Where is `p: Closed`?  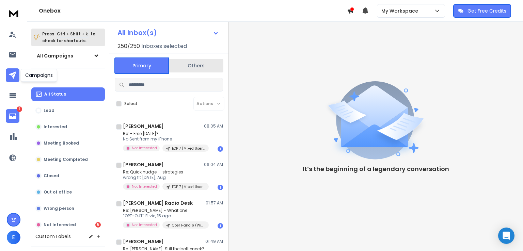
p: Closed is located at coordinates (51, 176).